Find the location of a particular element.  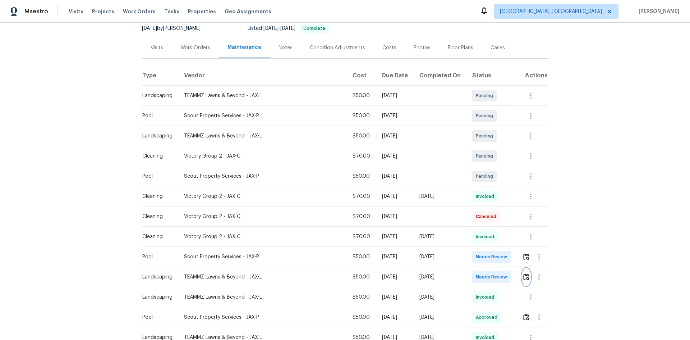

th: Type is located at coordinates (160, 75).